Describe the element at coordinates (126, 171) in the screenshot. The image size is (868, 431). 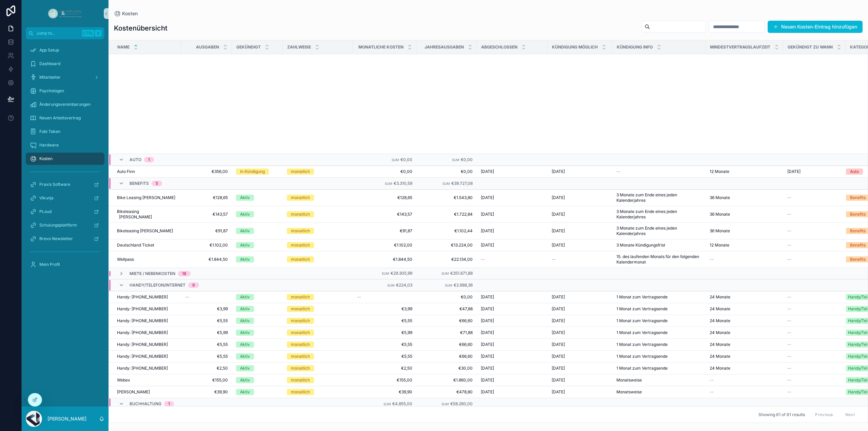
I see `span: Auto Finn` at that location.